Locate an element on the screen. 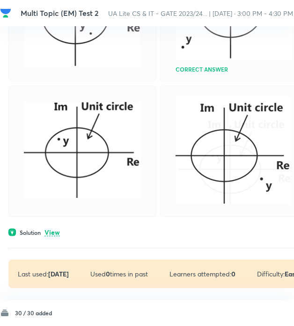 This screenshot has width=294, height=326. h6: 30 / 30 added is located at coordinates (33, 313).